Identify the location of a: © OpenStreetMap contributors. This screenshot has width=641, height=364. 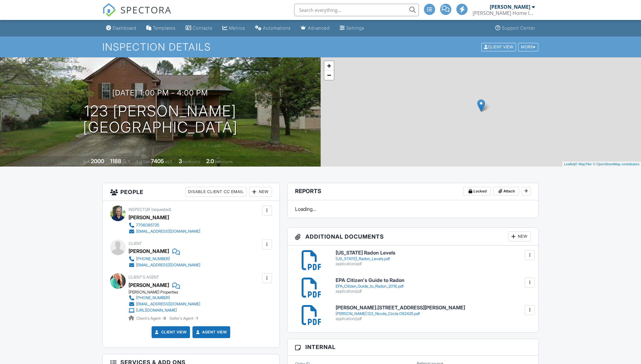
(616, 164).